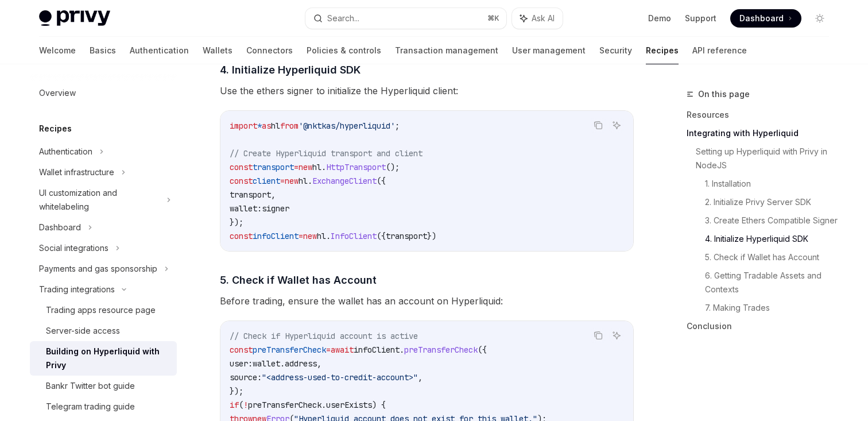 The width and height of the screenshot is (868, 421). I want to click on a: Dashboard, so click(766, 18).